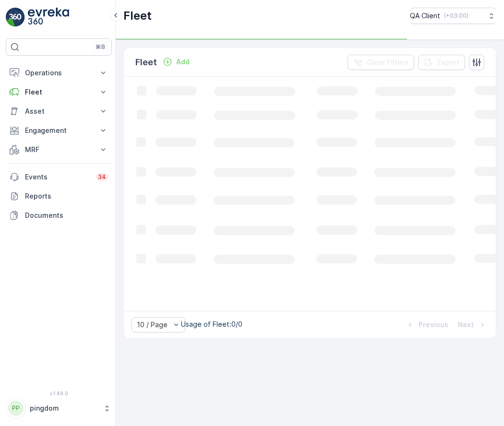 Image resolution: width=504 pixels, height=426 pixels. I want to click on p: Previous, so click(433, 325).